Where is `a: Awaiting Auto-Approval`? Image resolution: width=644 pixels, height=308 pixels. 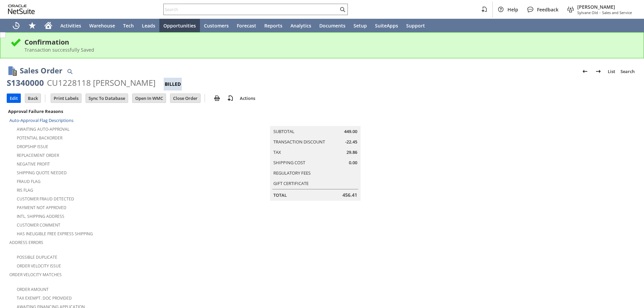 a: Awaiting Auto-Approval is located at coordinates (43, 129).